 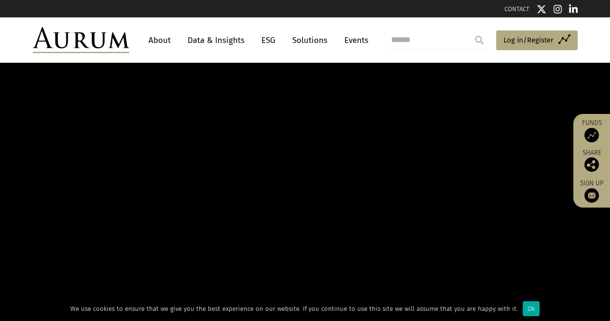 What do you see at coordinates (479, 40) in the screenshot?
I see `input: Submit` at bounding box center [479, 40].